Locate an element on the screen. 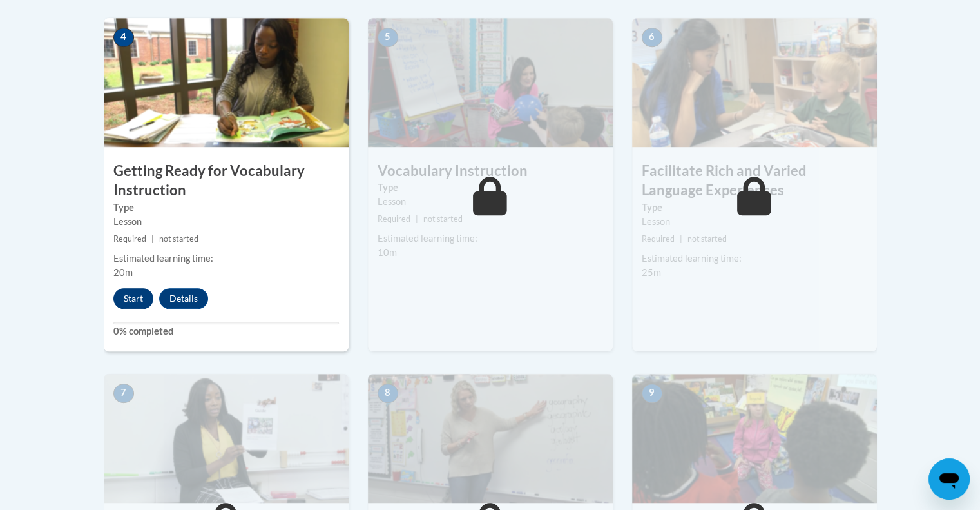 Image resolution: width=980 pixels, height=510 pixels. span: 5 is located at coordinates (388, 37).